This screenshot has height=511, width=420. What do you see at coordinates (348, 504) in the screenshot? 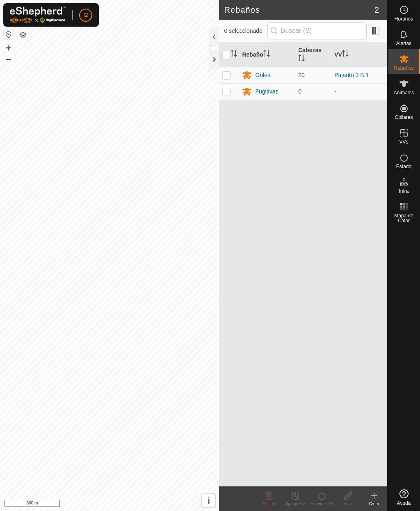
I see `div: Editar` at bounding box center [348, 504].